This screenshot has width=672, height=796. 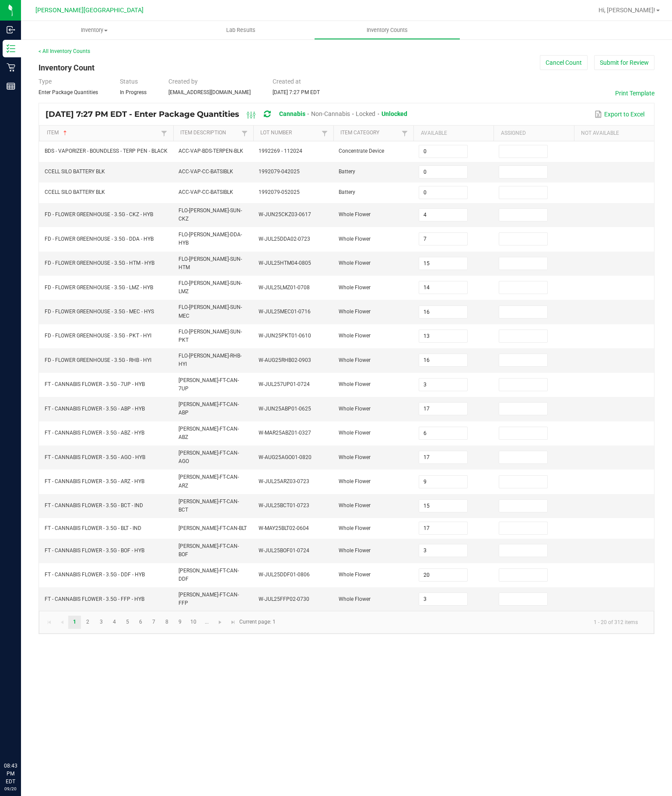 What do you see at coordinates (167, 623) in the screenshot?
I see `a: Page 8` at bounding box center [167, 623].